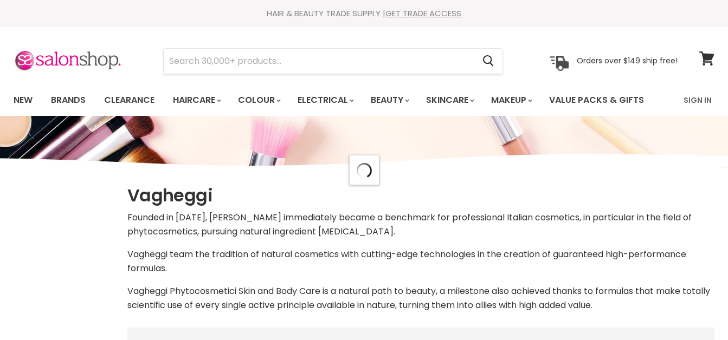 Image resolution: width=728 pixels, height=340 pixels. I want to click on button: Search, so click(488, 61).